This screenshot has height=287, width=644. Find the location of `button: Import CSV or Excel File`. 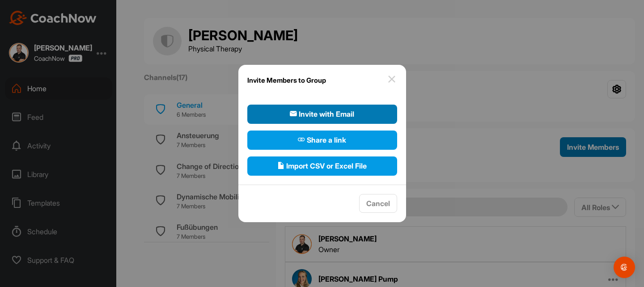

button: Import CSV or Excel File is located at coordinates (322, 166).